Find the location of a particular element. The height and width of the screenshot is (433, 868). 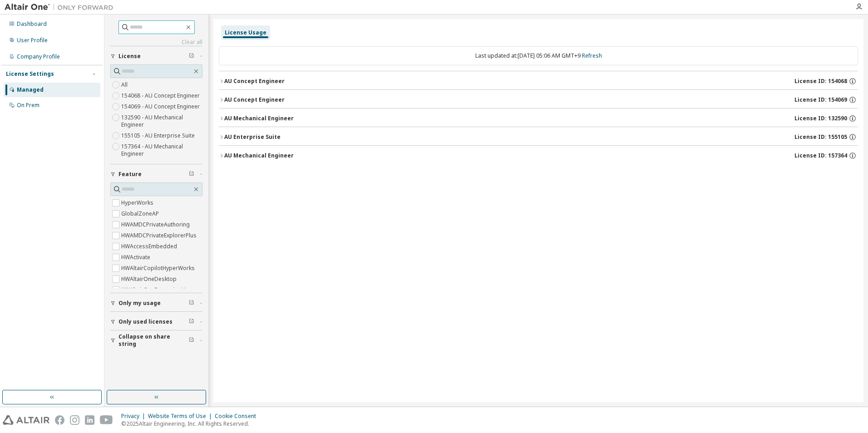

label: GlobalZoneAP is located at coordinates (141, 214).